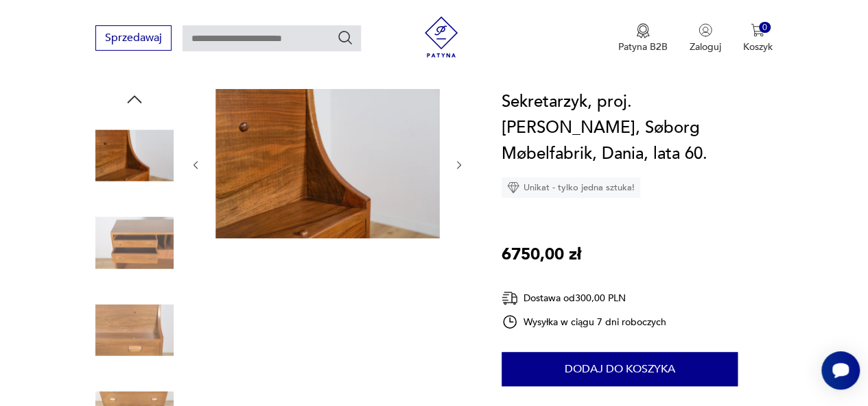 The width and height of the screenshot is (868, 406). I want to click on img: Ikona medalu, so click(643, 31).